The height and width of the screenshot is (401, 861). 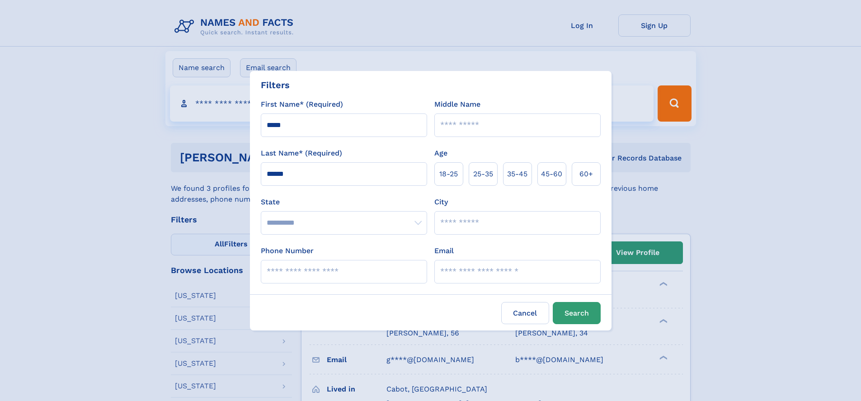 I want to click on label: City, so click(x=441, y=202).